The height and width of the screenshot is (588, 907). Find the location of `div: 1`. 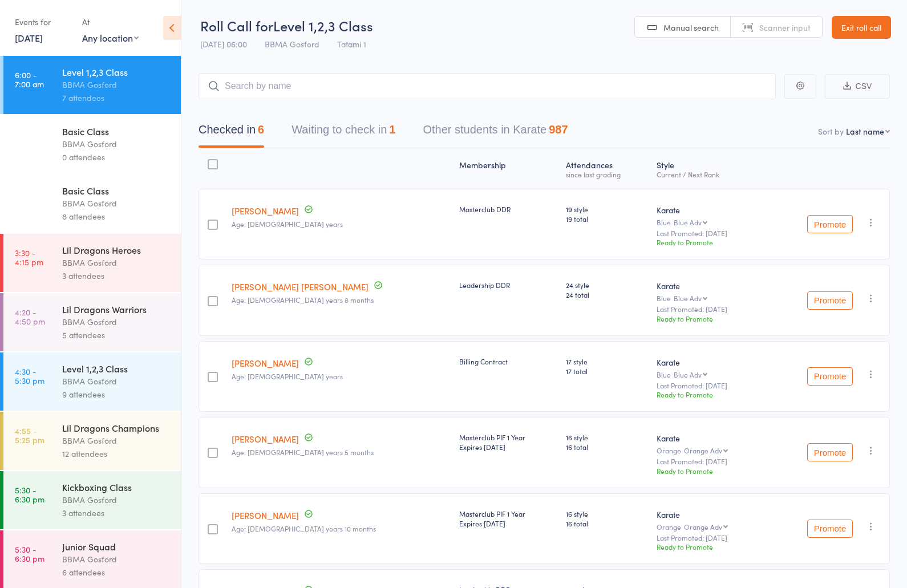

div: 1 is located at coordinates (392, 129).